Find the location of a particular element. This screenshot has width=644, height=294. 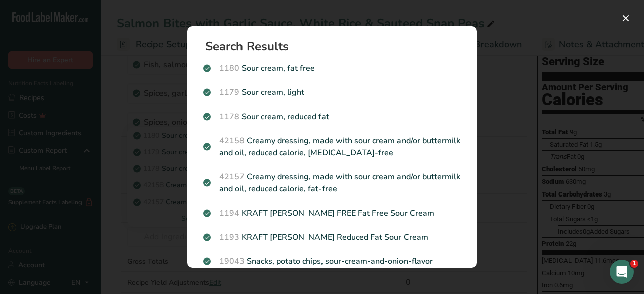

span: 1 is located at coordinates (634, 264).